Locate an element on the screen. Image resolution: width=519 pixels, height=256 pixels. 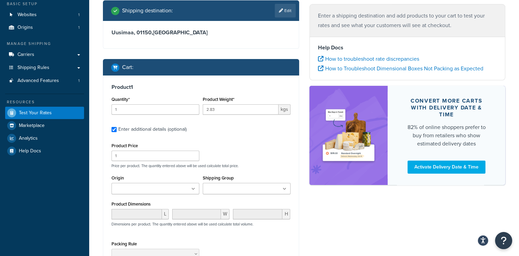
li: Marketplace is located at coordinates (45, 125).